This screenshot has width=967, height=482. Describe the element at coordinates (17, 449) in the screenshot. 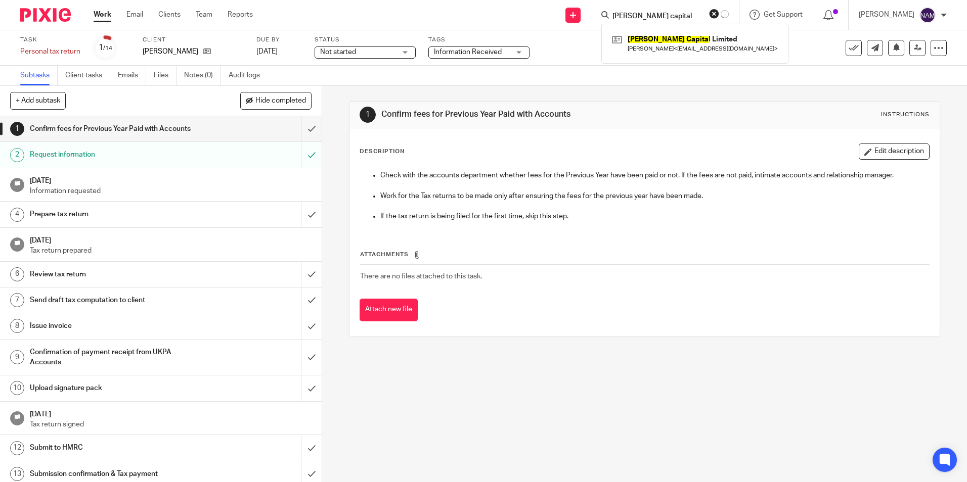

I see `div: 12` at that location.